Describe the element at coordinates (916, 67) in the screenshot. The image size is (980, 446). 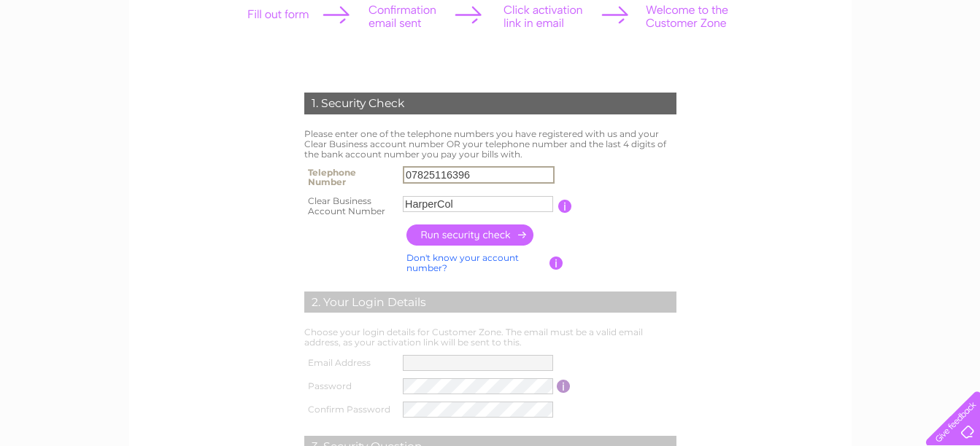
I see `a: Blog` at that location.